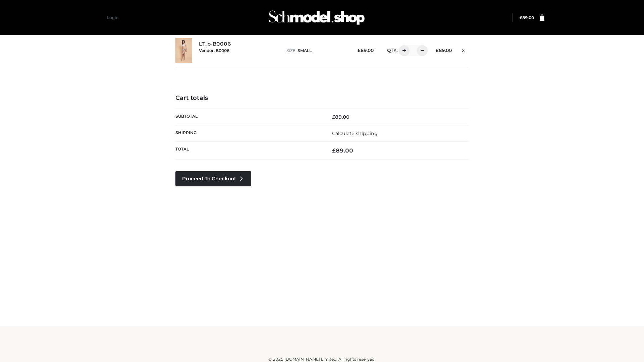  I want to click on th: Subtotal, so click(248, 116).